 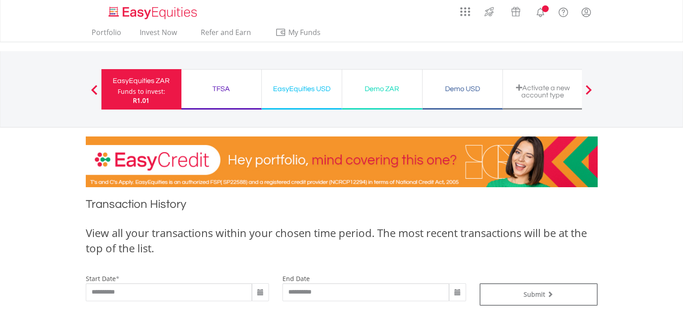 What do you see at coordinates (382, 89) in the screenshot?
I see `div: Demo ZAR` at bounding box center [382, 89].